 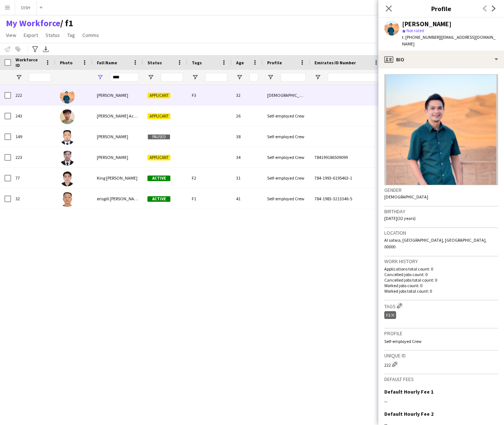 What do you see at coordinates (196, 62) in the screenshot?
I see `span: Tags` at bounding box center [196, 62].